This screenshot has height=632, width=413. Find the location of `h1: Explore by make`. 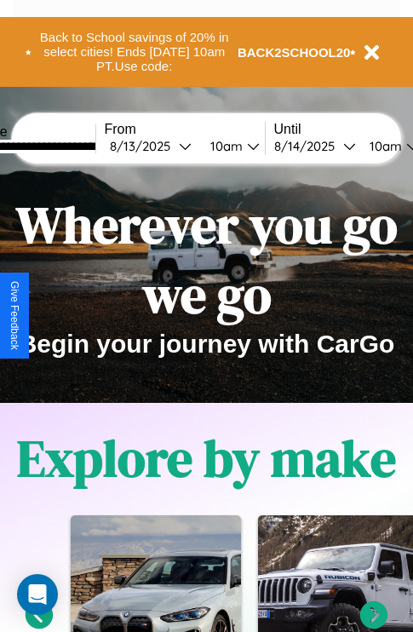

h1: Explore by make is located at coordinates (206, 458).